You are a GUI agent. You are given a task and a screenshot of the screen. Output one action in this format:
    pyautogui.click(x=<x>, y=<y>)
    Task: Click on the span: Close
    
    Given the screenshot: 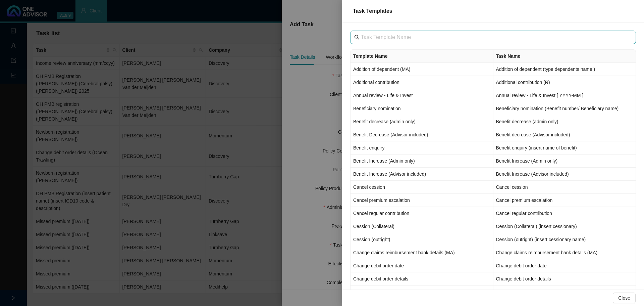 What is the action you would take?
    pyautogui.click(x=624, y=298)
    